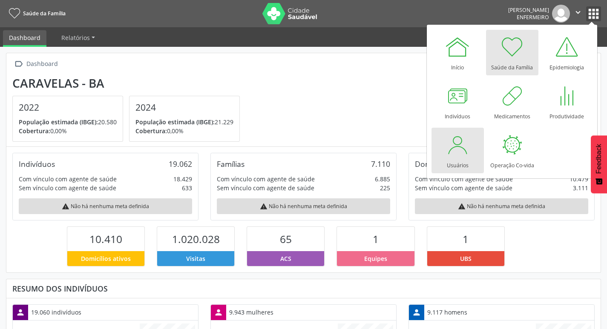 This screenshot has width=607, height=329. What do you see at coordinates (533, 17) in the screenshot?
I see `span: Enfermeiro` at bounding box center [533, 17].